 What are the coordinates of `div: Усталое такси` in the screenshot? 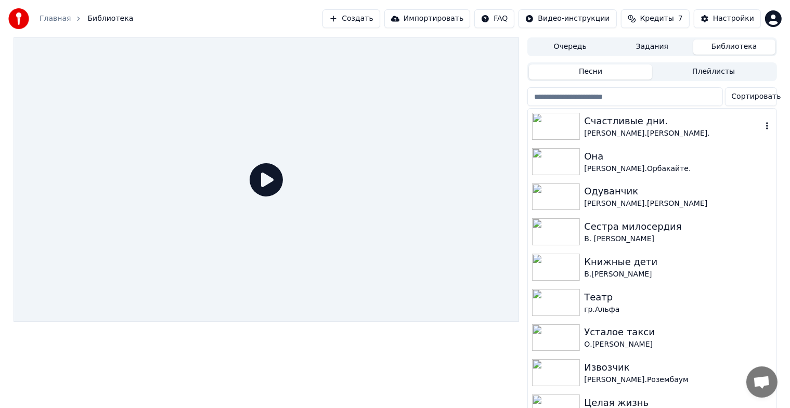 It's located at (678, 332).